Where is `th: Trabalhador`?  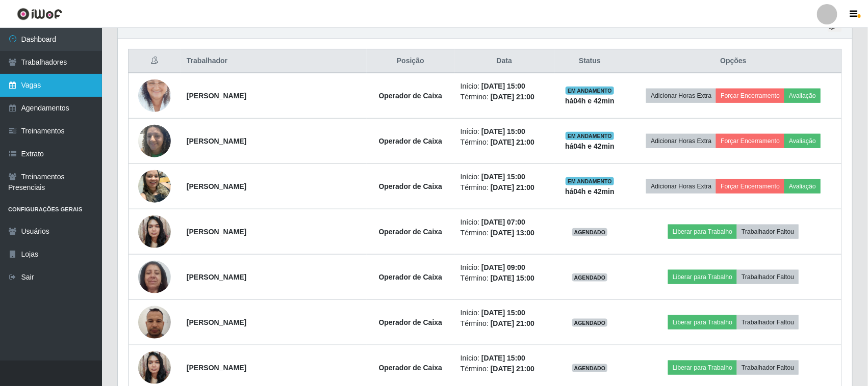
th: Trabalhador is located at coordinates (273, 61).